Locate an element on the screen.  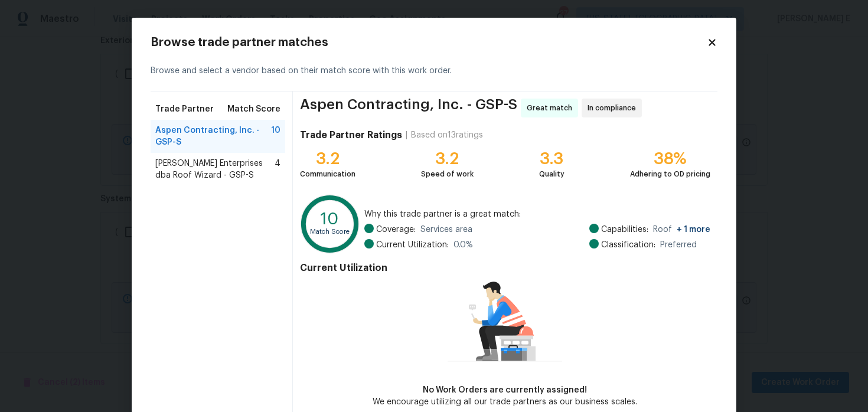
div: 3.3 is located at coordinates (551, 159).